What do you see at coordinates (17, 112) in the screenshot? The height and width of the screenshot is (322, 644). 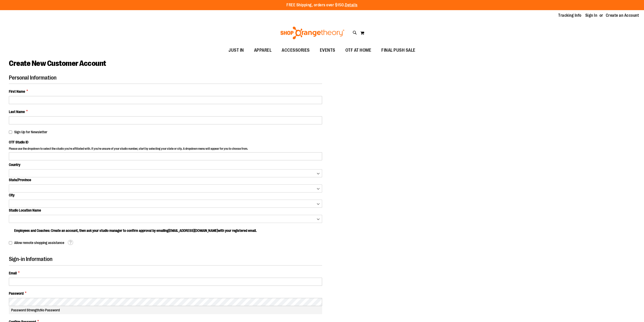 I see `span: Last Name` at bounding box center [17, 112].